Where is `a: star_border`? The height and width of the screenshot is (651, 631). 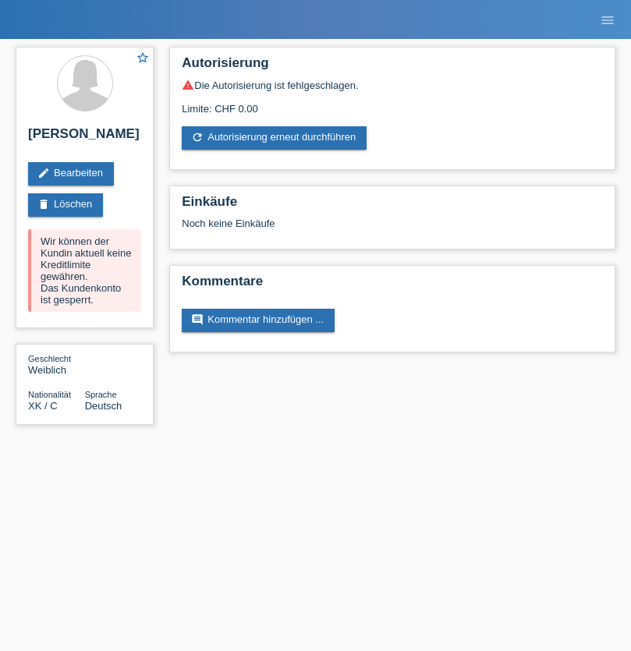
a: star_border is located at coordinates (143, 59).